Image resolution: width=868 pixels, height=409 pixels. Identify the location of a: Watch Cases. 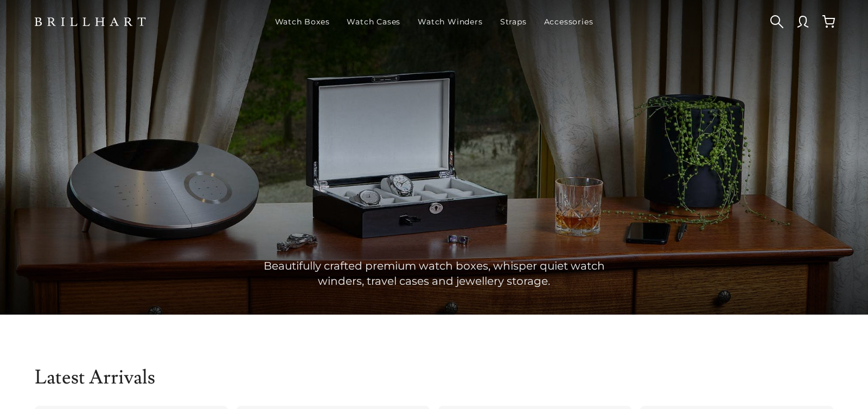
(374, 22).